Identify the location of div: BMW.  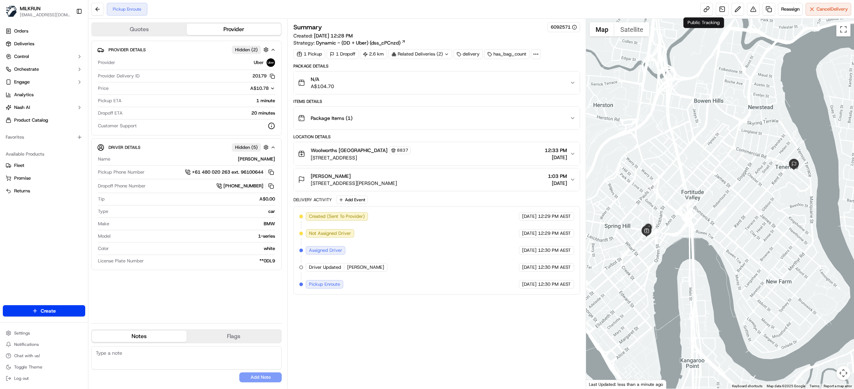
(193, 224).